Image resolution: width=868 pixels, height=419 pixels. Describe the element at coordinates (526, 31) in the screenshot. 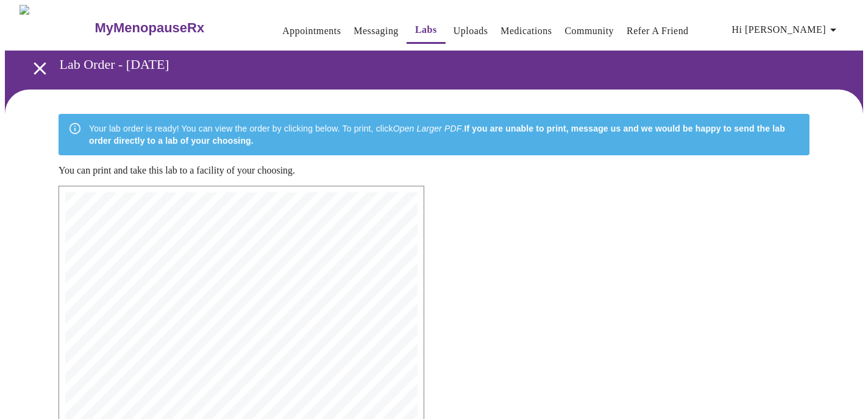

I see `a: Medications` at that location.